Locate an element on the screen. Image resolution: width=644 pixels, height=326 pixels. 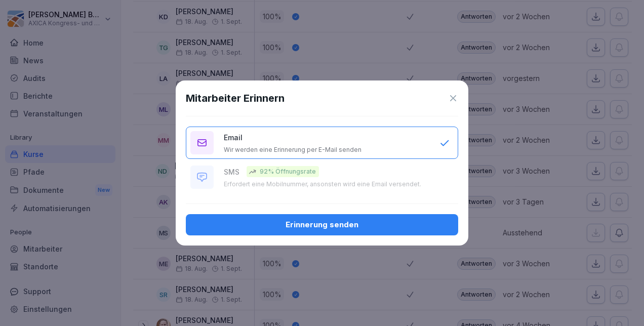
button: Erinnerung senden is located at coordinates (322, 224).